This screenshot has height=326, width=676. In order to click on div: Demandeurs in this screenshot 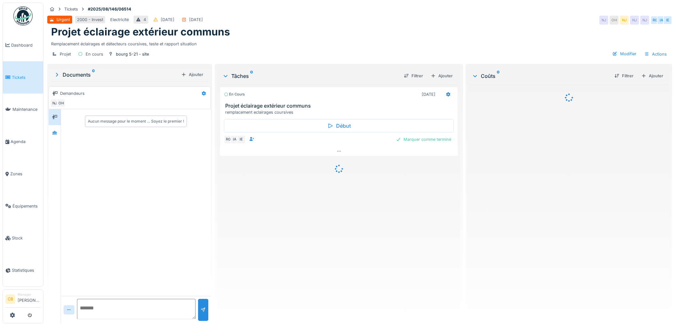, I will do `click(72, 93)`.